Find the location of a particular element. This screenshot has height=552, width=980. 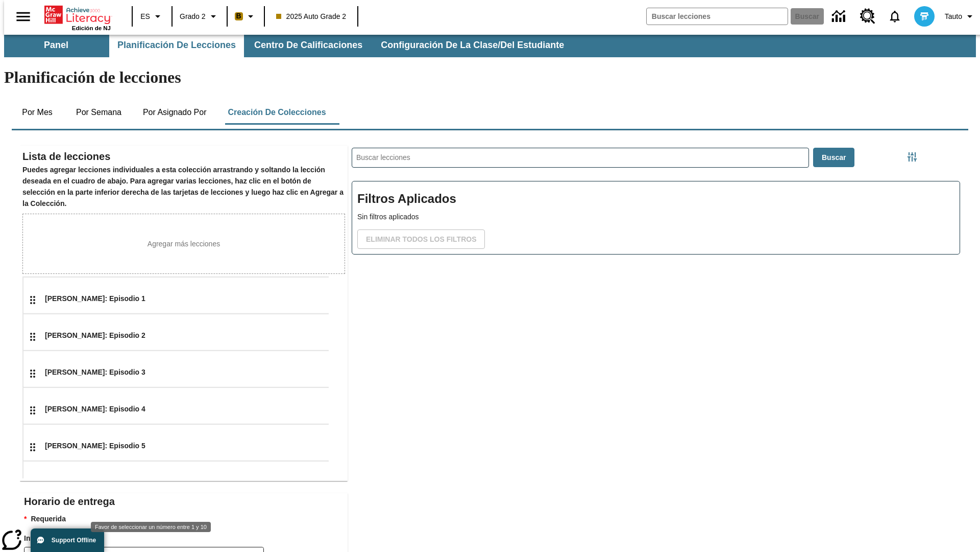

span: ES is located at coordinates (145, 17).